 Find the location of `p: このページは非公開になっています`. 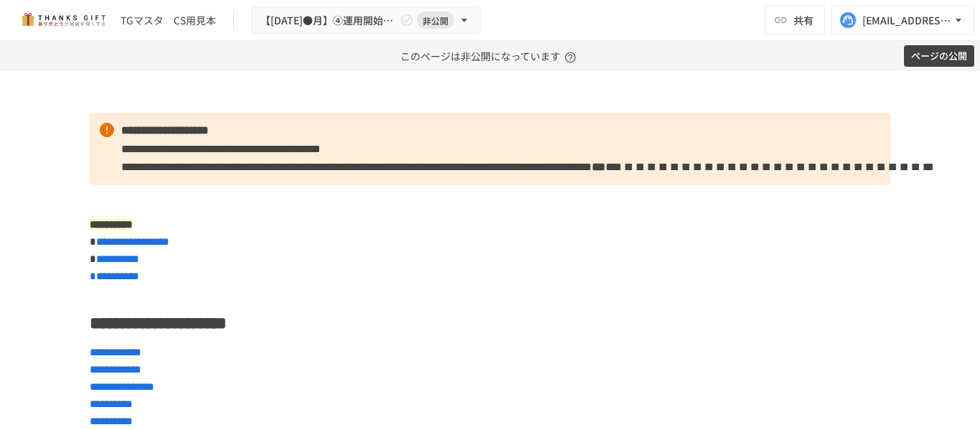

p: このページは非公開になっています is located at coordinates (490, 56).